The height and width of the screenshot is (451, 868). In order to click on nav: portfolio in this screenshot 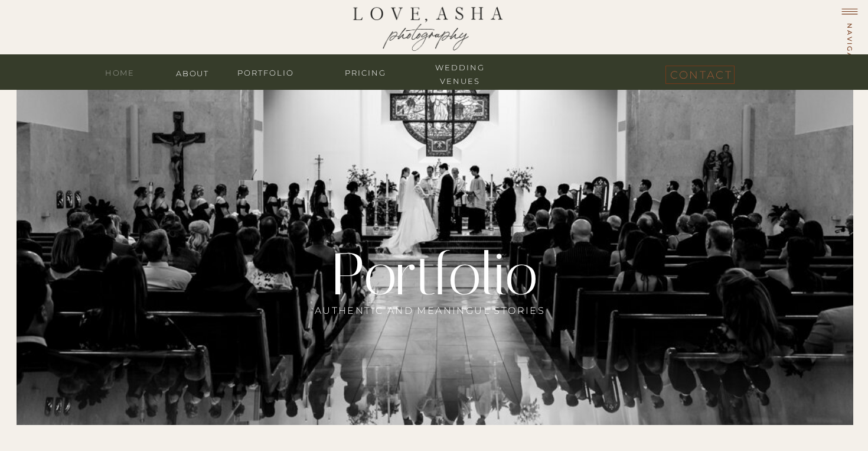, I will do `click(265, 71)`.